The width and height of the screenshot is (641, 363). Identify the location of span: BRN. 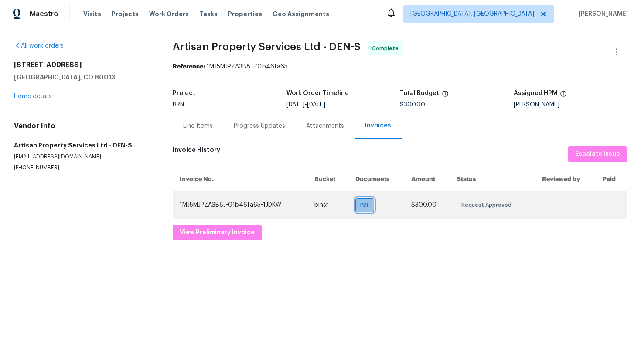
(178, 105).